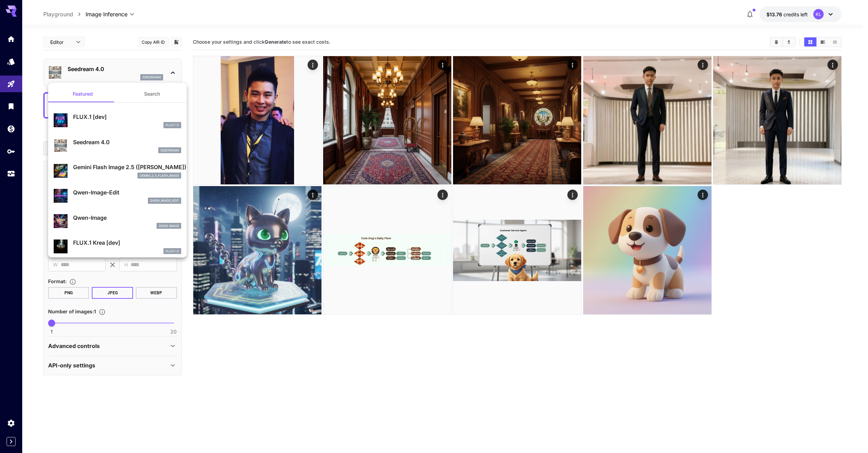 This screenshot has height=453, width=868. Describe the element at coordinates (159, 176) in the screenshot. I see `p: gemini_2_5_flash_image` at that location.